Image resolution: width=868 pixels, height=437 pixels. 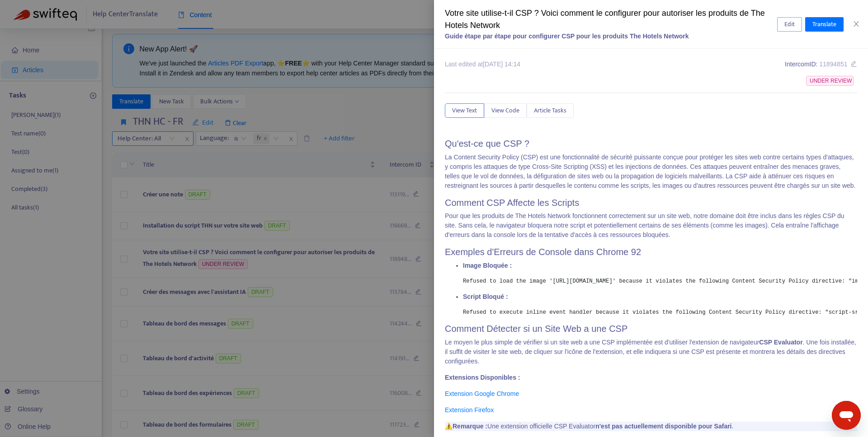 What do you see at coordinates (470, 426) in the screenshot?
I see `b: Remarque :` at bounding box center [470, 426].